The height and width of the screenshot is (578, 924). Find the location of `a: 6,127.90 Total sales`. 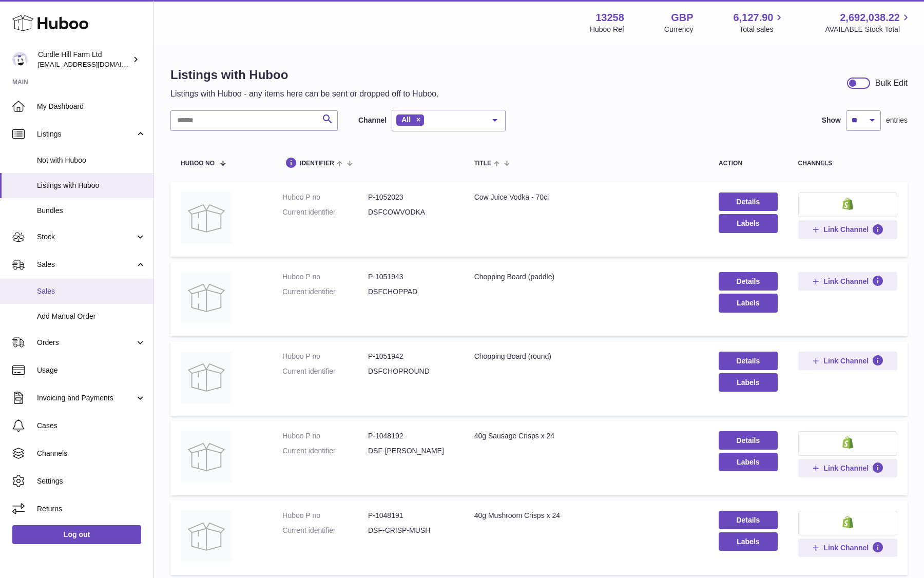

a: 6,127.90 Total sales is located at coordinates (759, 23).